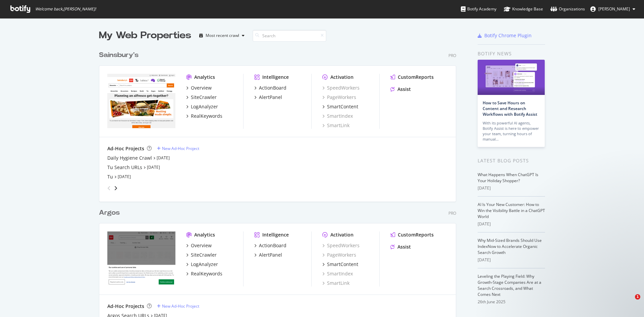  What do you see at coordinates (130, 158) in the screenshot?
I see `div: Daily Hygiene Crawl` at bounding box center [130, 158].